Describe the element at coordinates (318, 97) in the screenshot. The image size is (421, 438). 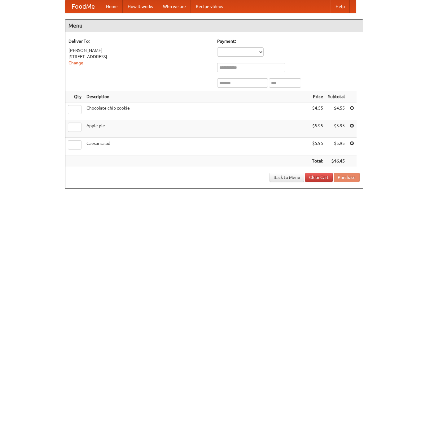
I see `th: Price` at that location.